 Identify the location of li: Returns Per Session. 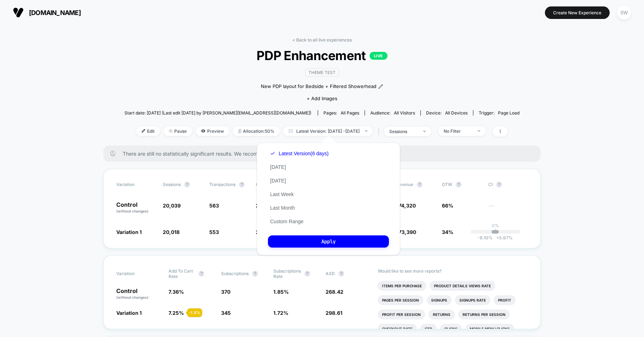
(484, 315).